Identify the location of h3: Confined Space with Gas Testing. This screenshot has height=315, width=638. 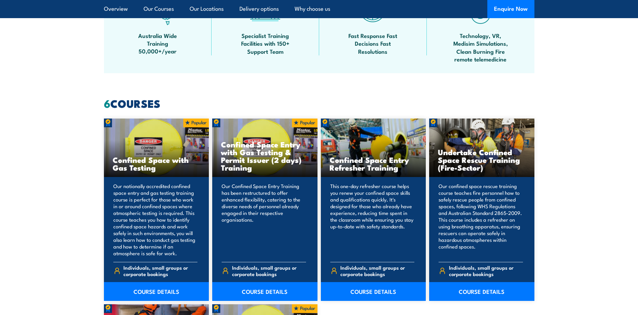
(156, 164).